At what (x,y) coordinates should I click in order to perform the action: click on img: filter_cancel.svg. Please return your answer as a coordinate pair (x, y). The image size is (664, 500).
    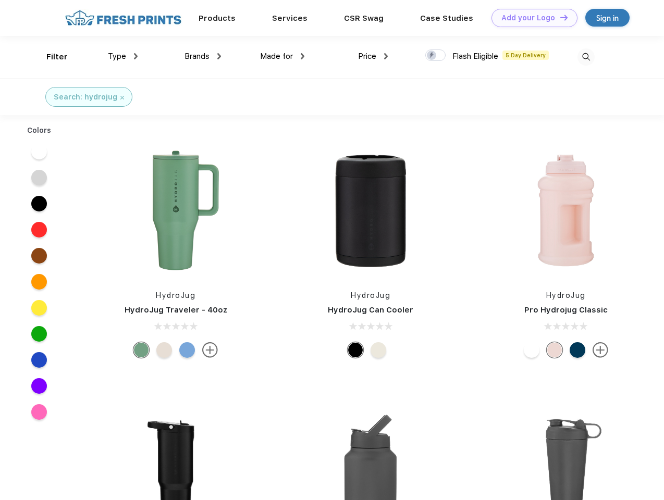
    Looking at the image, I should click on (122, 97).